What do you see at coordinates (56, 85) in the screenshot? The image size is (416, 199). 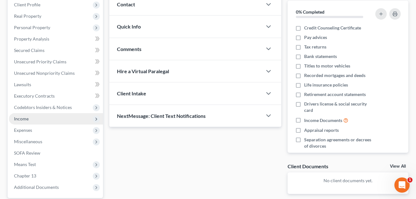 I see `a: Lawsuits` at bounding box center [56, 85].